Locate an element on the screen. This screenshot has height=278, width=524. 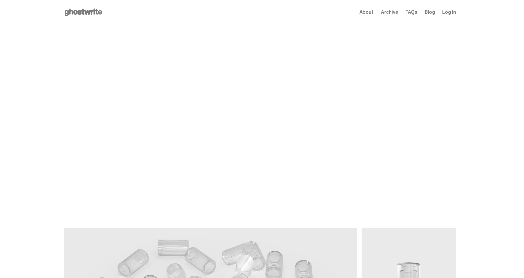
p: This was the first ghostwrite x MLB blind box ever created. The first MLB rookie ghosts. The firs... is located at coordinates (143, 177).